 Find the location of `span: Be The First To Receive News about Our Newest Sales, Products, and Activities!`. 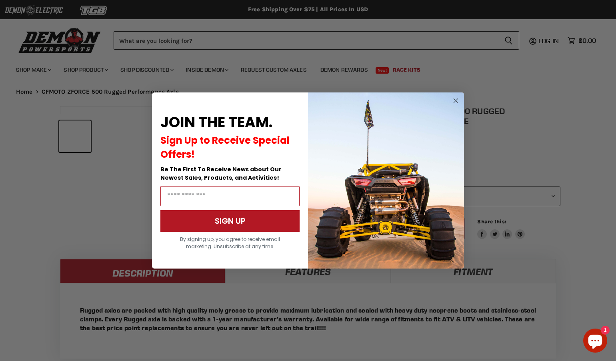

span: Be The First To Receive News about Our Newest Sales, Products, and Activities! is located at coordinates (221, 173).